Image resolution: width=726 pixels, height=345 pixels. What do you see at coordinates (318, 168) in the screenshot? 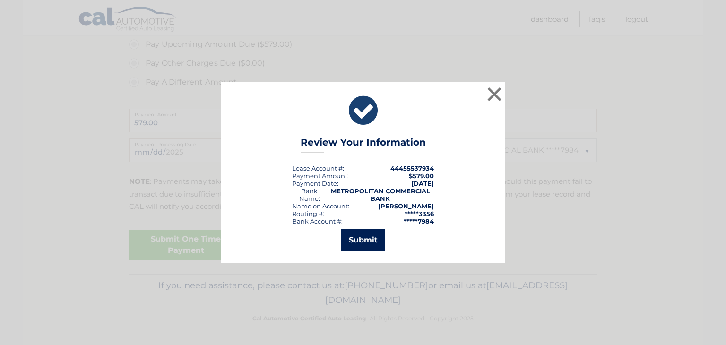
I see `div: Lease Account #:` at bounding box center [318, 168].